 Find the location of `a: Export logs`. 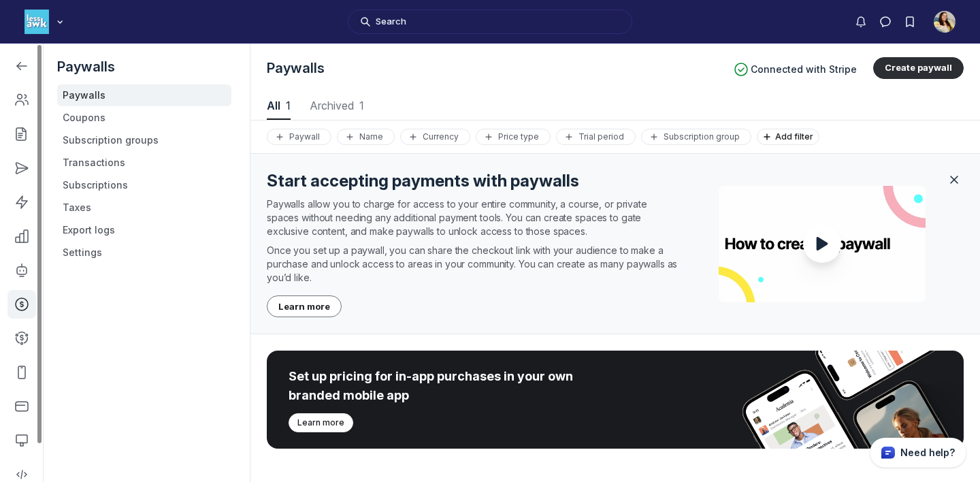

a: Export logs is located at coordinates (144, 230).